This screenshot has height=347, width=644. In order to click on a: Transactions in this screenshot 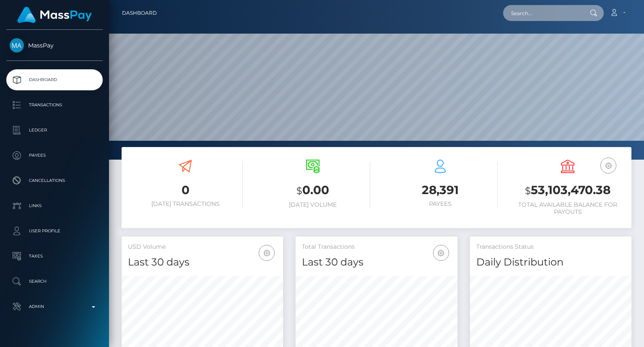, I will do `click(55, 105)`.